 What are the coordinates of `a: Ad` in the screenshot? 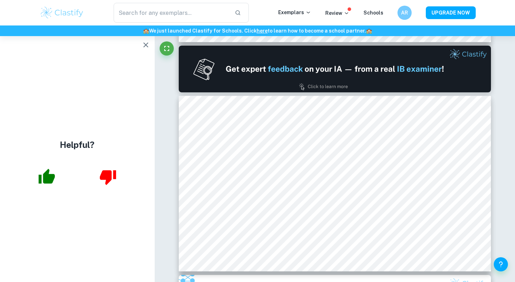 It's located at (335, 69).